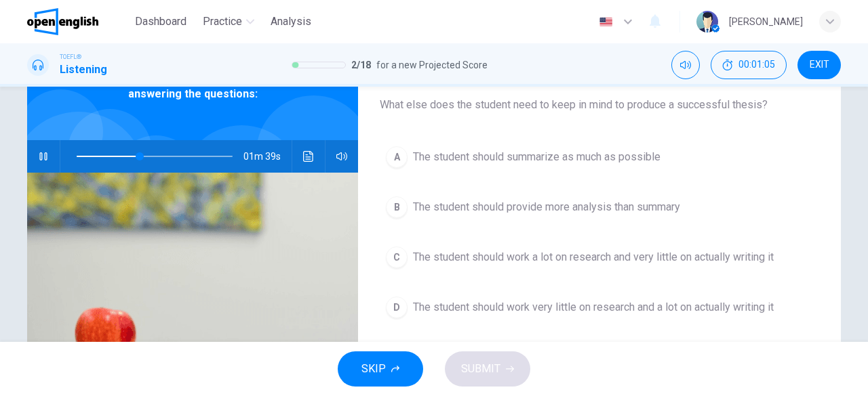  What do you see at coordinates (229, 21) in the screenshot?
I see `button: Practice` at bounding box center [229, 21].